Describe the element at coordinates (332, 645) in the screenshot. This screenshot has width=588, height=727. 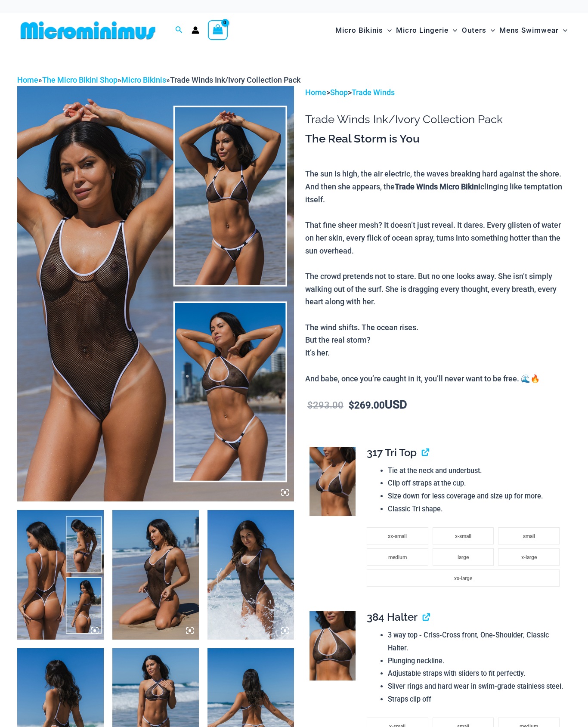
I see `img: Tradewinds Ink and Ivory 384 Halter` at that location.